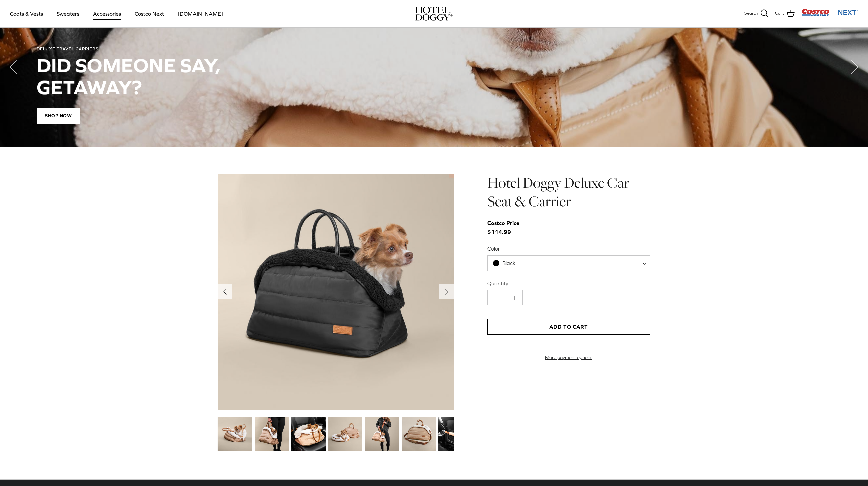 The width and height of the screenshot is (868, 486). I want to click on a: Costco Next, so click(150, 14).